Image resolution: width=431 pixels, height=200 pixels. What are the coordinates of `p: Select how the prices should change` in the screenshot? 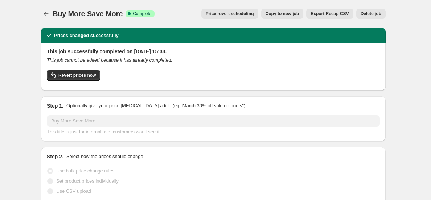 It's located at (105, 157).